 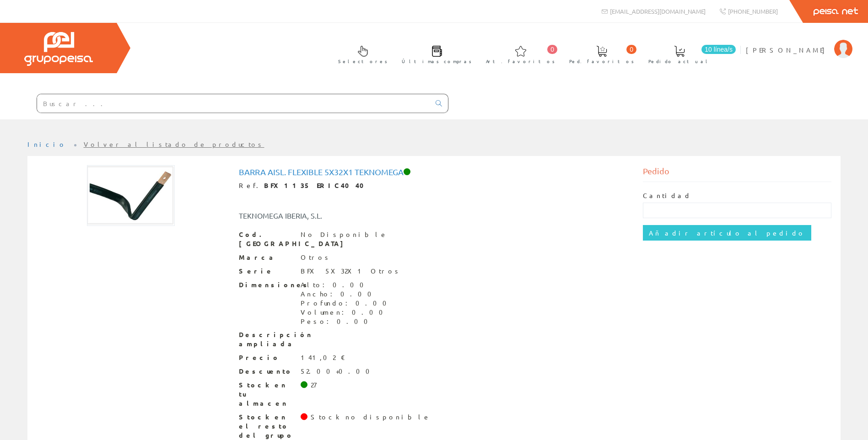 What do you see at coordinates (267, 339) in the screenshot?
I see `span: Descripción ampliada` at bounding box center [267, 339].